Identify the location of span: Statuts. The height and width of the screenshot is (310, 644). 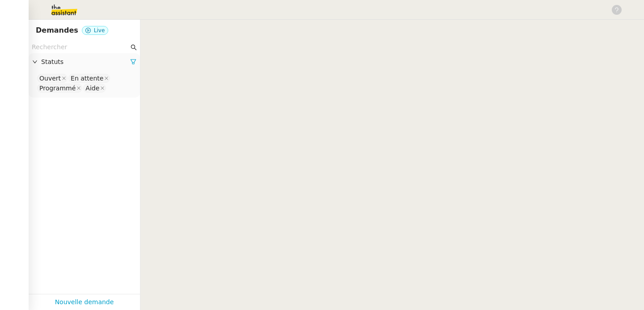
(85, 61).